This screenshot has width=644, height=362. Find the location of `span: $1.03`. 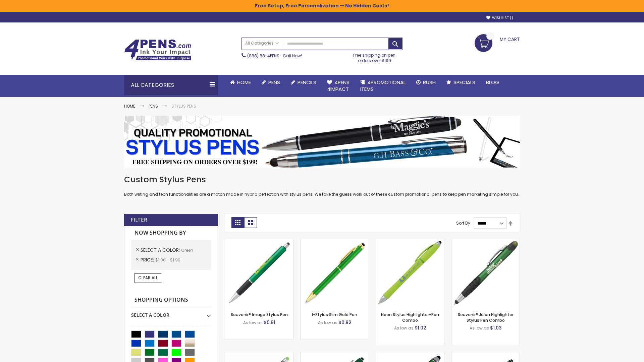

span: $1.03 is located at coordinates (496, 328).